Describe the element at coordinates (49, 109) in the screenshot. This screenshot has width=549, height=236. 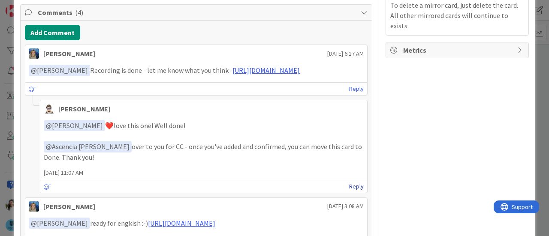
I see `img: TP` at that location.